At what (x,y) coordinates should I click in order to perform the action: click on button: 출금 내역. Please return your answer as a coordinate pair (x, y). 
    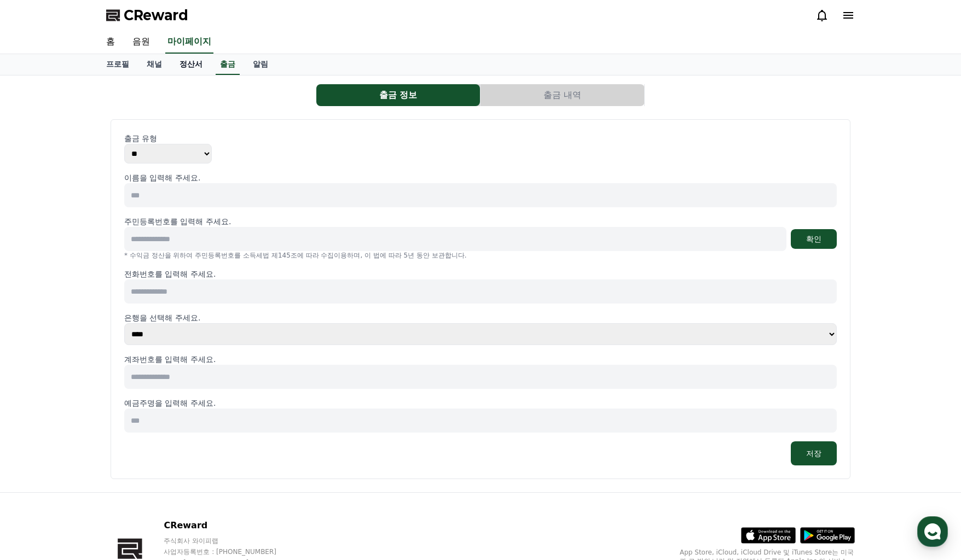
    Looking at the image, I should click on (562, 95).